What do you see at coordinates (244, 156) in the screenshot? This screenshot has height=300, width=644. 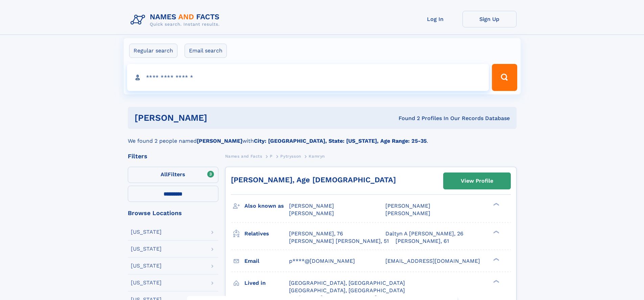 I see `a: Names and Facts` at bounding box center [244, 156].